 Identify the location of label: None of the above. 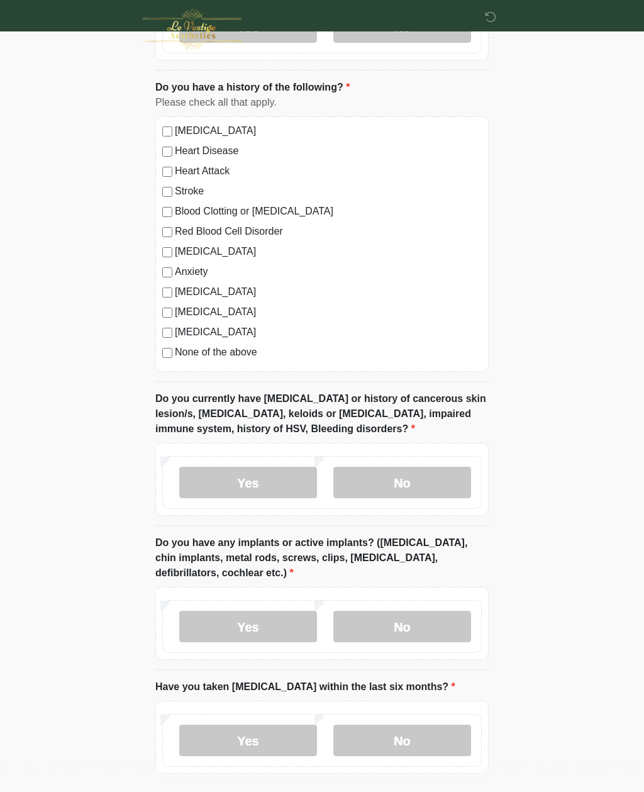
(328, 353).